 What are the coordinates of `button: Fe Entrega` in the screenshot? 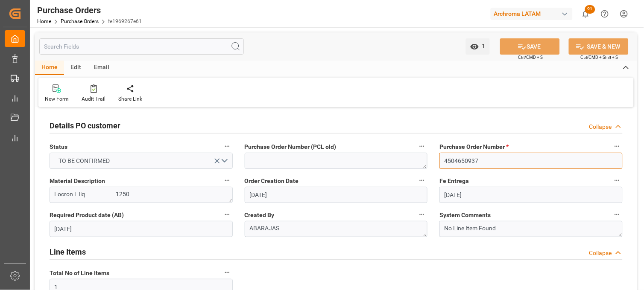 It's located at (617, 181).